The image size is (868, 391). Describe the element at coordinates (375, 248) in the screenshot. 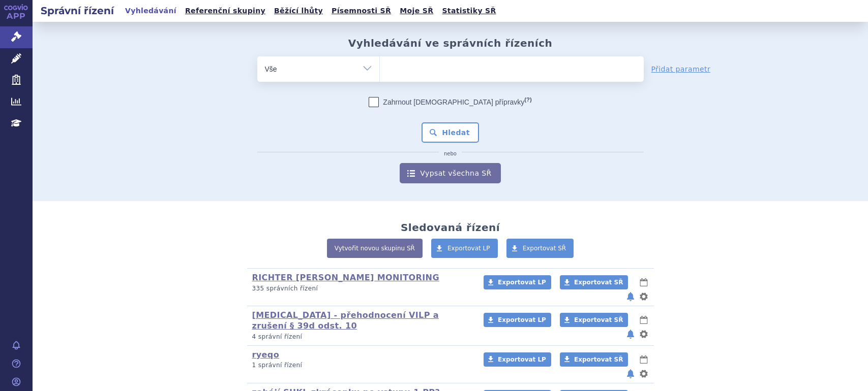

I see `a: Vytvořit novou skupinu SŘ` at that location.